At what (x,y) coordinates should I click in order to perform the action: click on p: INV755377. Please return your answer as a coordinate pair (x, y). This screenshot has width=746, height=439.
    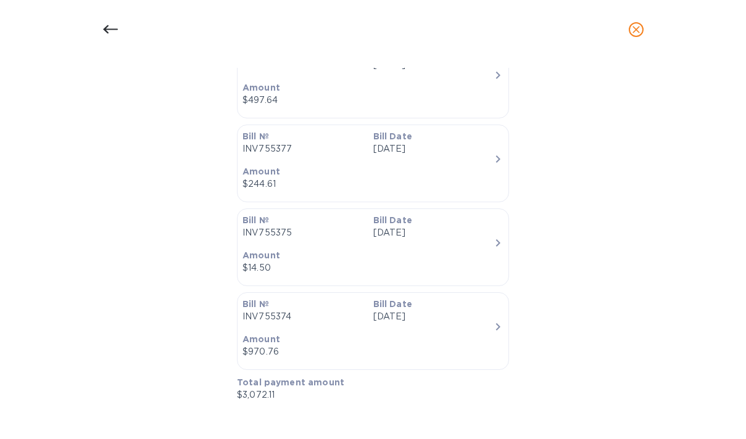
    Looking at the image, I should click on (303, 149).